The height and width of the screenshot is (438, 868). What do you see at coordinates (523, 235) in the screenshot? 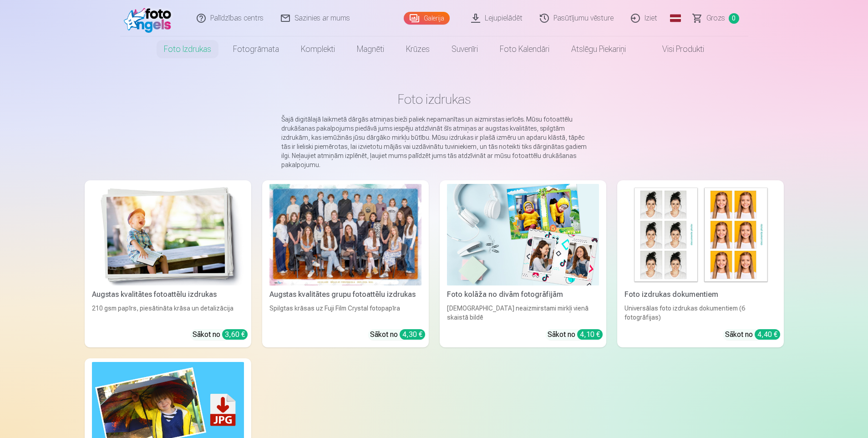
I see `img: Foto kolāža no divām fotogrāfijām` at bounding box center [523, 235].